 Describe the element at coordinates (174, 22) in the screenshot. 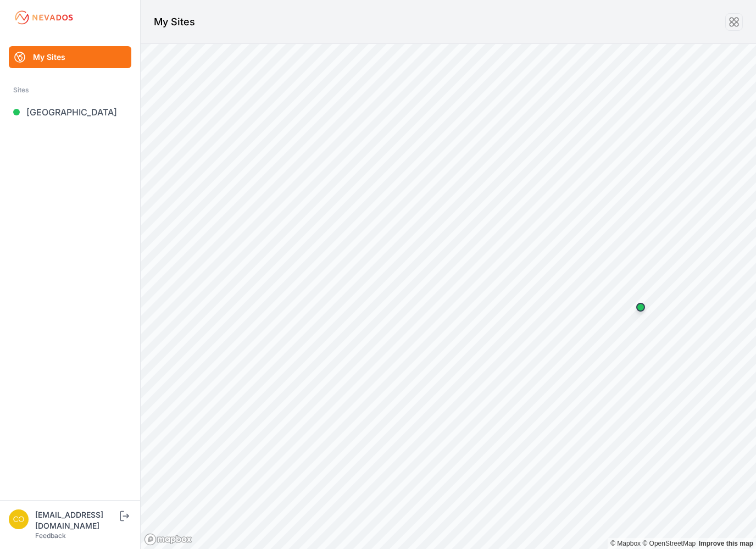

I see `h1: My Sites` at that location.